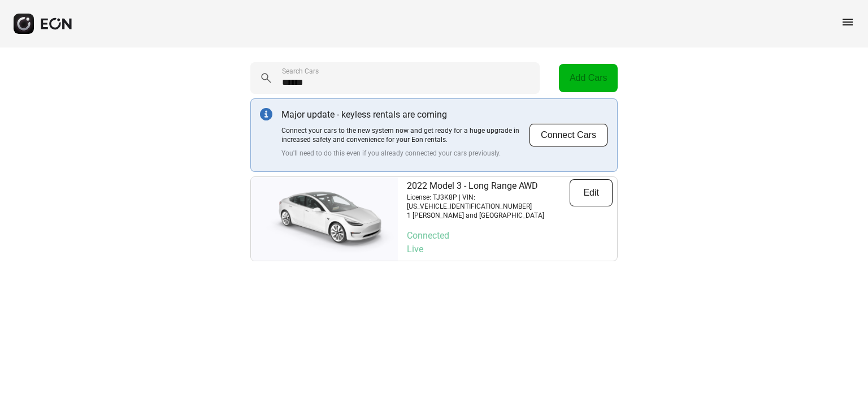  What do you see at coordinates (569, 135) in the screenshot?
I see `button: Connect Cars` at bounding box center [569, 135].